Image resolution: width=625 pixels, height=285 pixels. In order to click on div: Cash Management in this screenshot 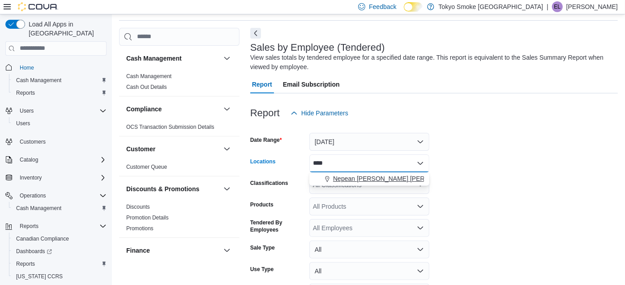, I will do `click(179, 83)`.